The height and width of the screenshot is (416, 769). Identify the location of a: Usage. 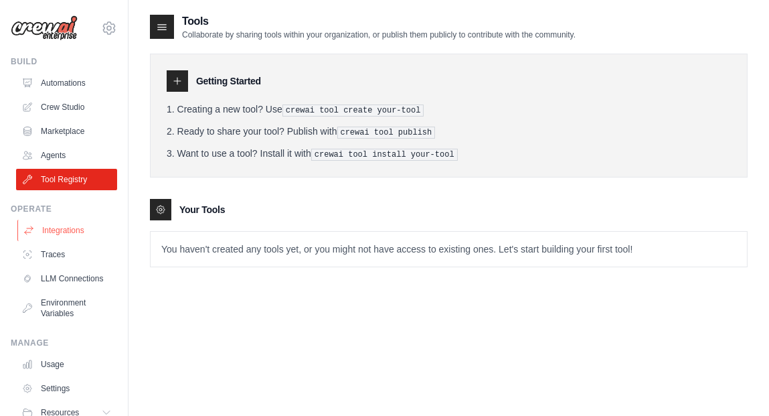
(66, 364).